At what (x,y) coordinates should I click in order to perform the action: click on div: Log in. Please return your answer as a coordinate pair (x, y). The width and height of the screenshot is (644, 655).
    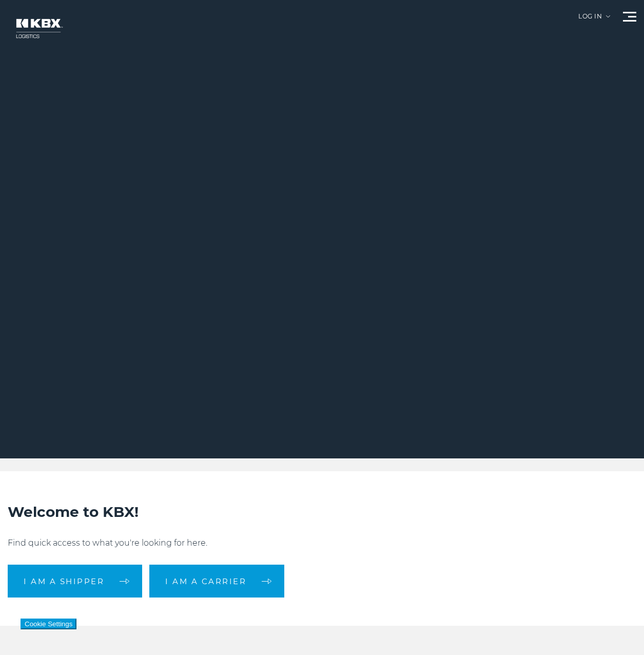
    Looking at the image, I should click on (594, 20).